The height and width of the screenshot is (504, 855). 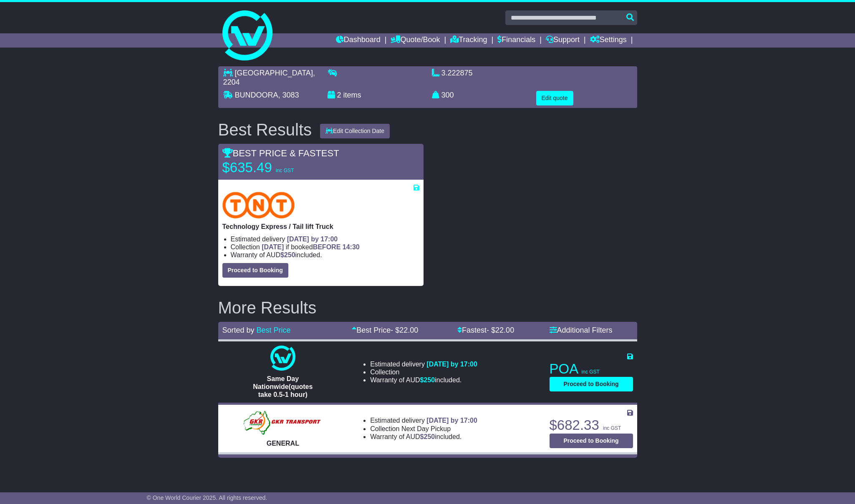 I want to click on a: Dashboard, so click(x=358, y=40).